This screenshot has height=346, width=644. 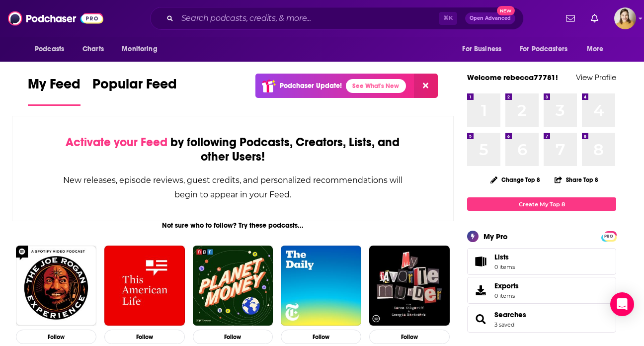 I want to click on div: by following Podcasts, Creators, Lists, and other Users!, so click(x=233, y=149).